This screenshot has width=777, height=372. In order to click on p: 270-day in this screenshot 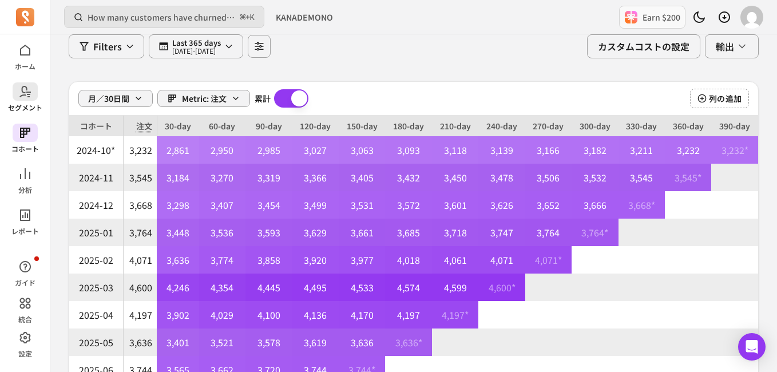, I will do `click(548, 126)`.